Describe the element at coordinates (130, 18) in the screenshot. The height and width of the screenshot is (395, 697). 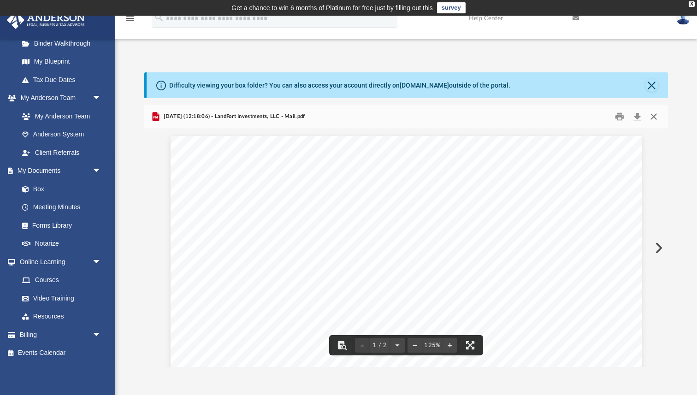
I see `i: menu` at that location.